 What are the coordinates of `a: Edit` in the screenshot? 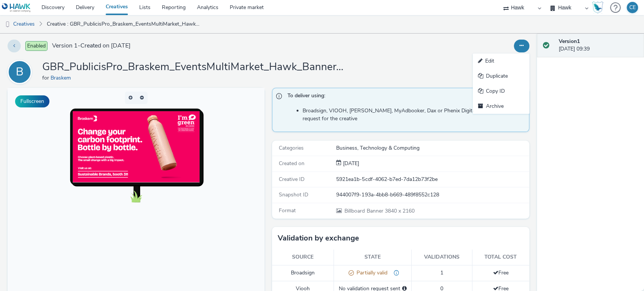 It's located at (501, 61).